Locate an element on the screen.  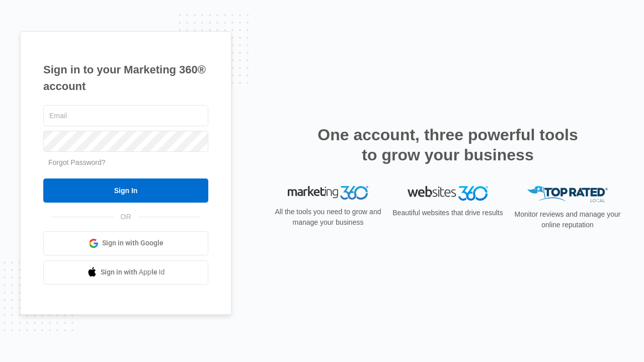
a: Sign in with Google is located at coordinates (126, 244).